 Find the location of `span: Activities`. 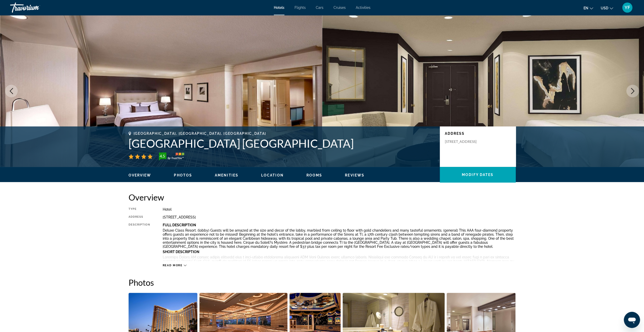

span: Activities is located at coordinates (363, 8).